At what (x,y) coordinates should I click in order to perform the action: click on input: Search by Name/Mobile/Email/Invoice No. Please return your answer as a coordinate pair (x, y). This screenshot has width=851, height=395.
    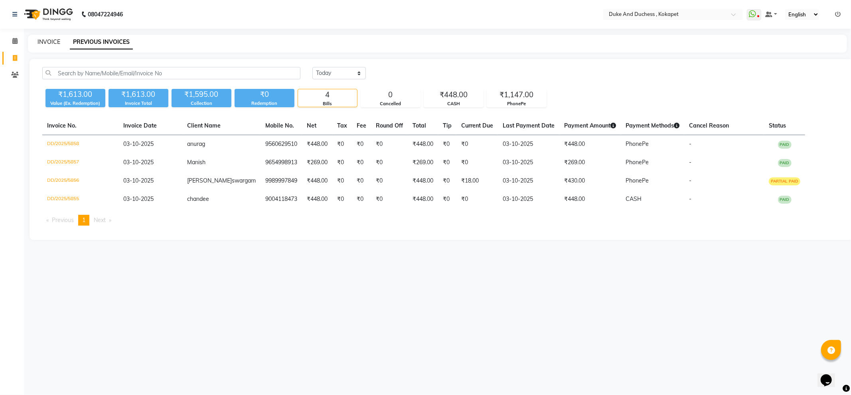
    Looking at the image, I should click on (171, 73).